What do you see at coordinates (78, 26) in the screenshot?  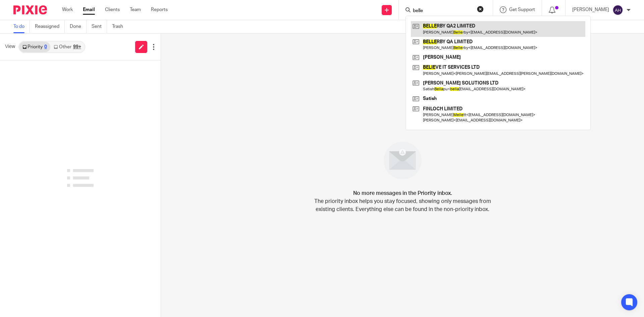 I see `a: Done` at bounding box center [78, 26].